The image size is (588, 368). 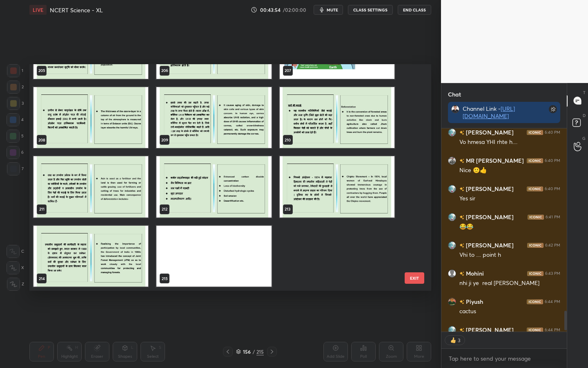 What do you see at coordinates (452, 273) in the screenshot?
I see `img: default.png` at bounding box center [452, 273].